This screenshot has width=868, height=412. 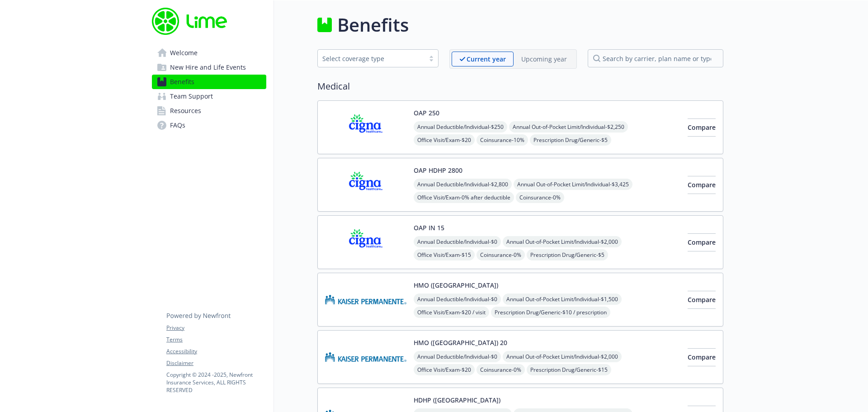 I want to click on span: New Hire and Life Events, so click(x=208, y=67).